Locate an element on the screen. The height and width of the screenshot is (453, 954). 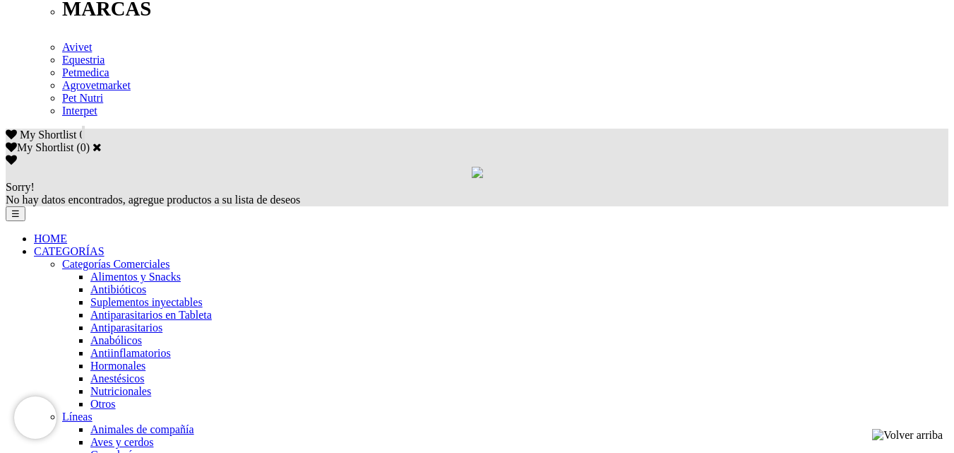
span: Anabólicos is located at coordinates (116, 340).